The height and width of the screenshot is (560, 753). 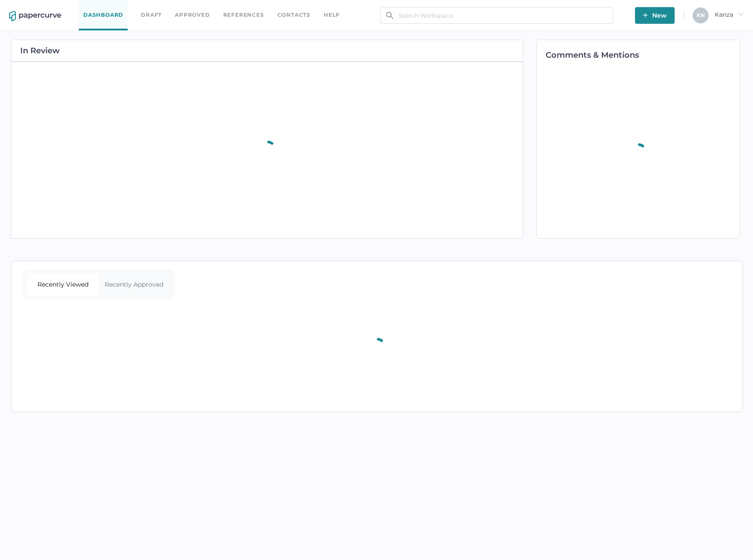 What do you see at coordinates (497, 15) in the screenshot?
I see `input: Search Workspace` at bounding box center [497, 15].